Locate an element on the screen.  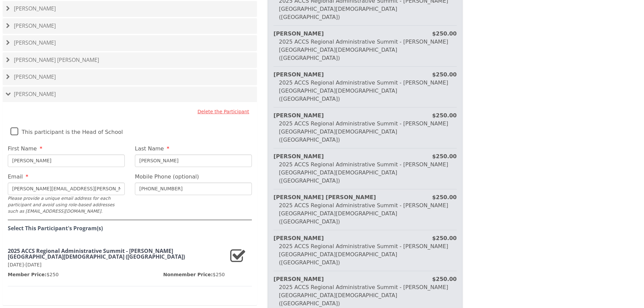
span: Mobile Phone (optional) is located at coordinates (167, 176).